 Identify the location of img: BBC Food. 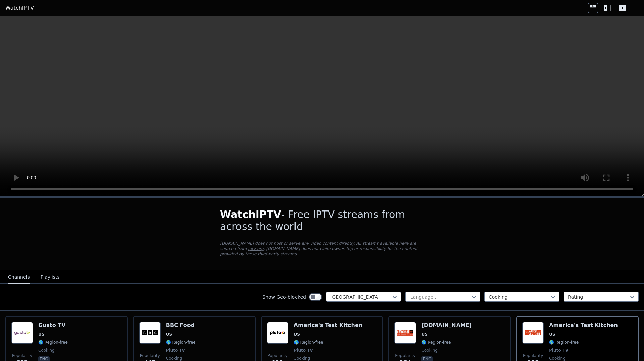
(150, 333).